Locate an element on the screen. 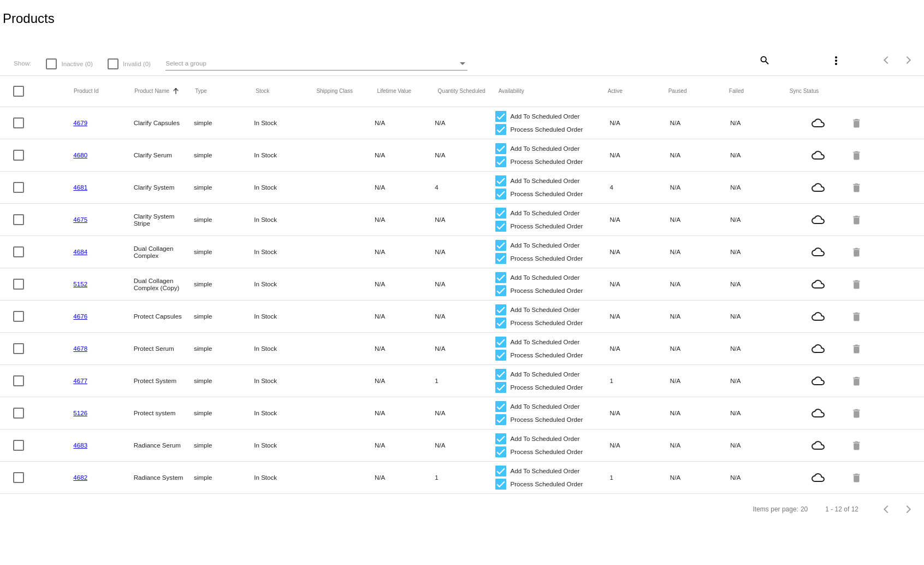  mat-cell: Protect system is located at coordinates (164, 412).